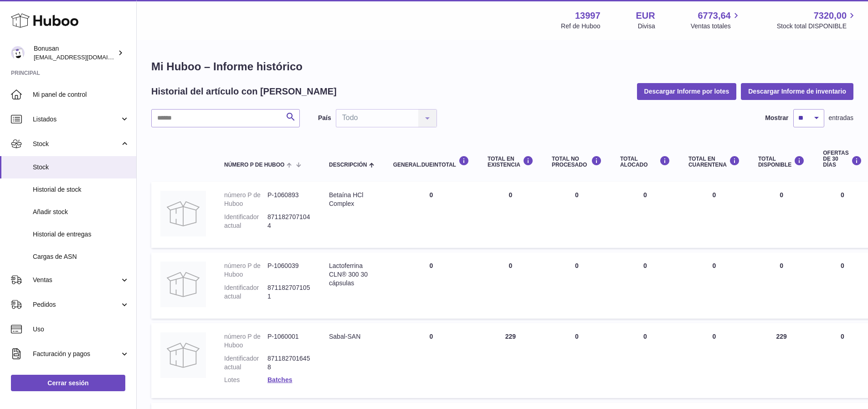 This screenshot has height=409, width=868. Describe the element at coordinates (352, 336) in the screenshot. I see `div: Sabal-SAN` at that location.